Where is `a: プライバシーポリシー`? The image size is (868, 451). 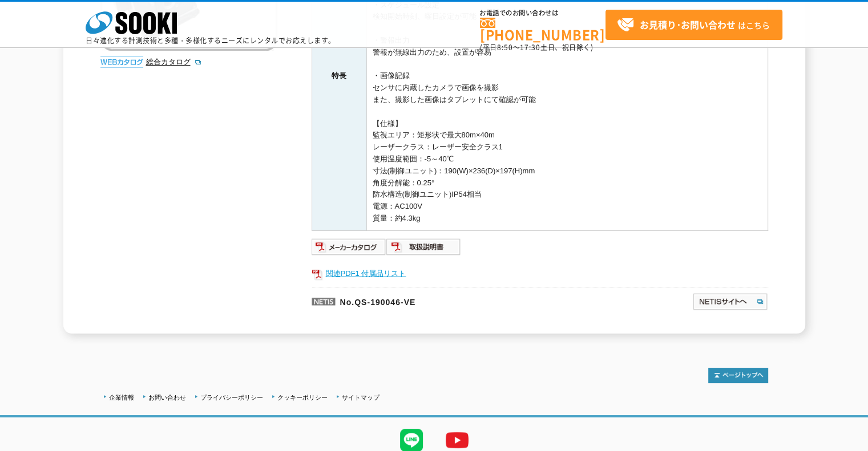
a: プライバシーポリシー is located at coordinates (232, 397).